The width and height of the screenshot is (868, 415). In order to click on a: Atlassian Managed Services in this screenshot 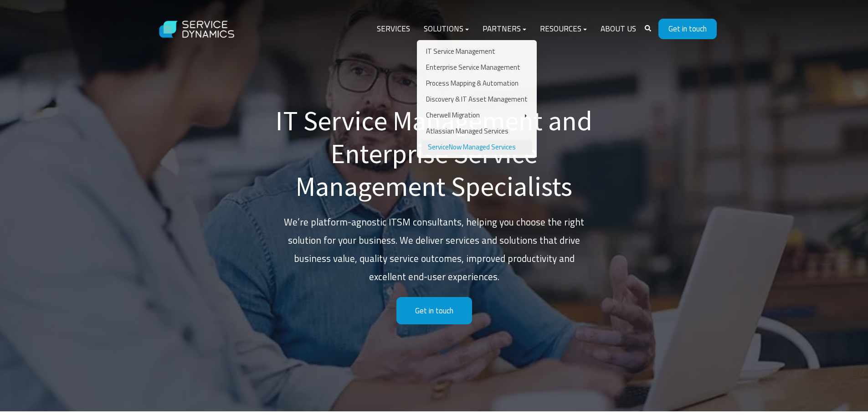, I will do `click(477, 131)`.